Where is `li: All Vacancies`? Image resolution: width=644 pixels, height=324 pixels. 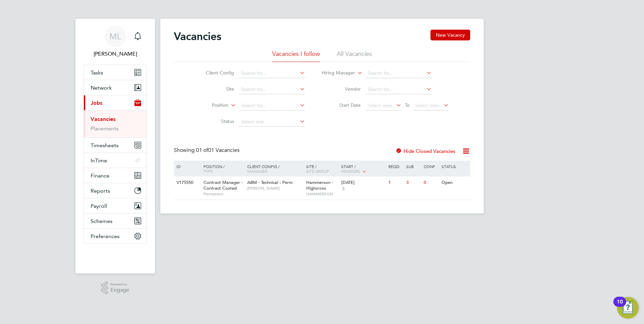
li: All Vacancies is located at coordinates (355, 56).